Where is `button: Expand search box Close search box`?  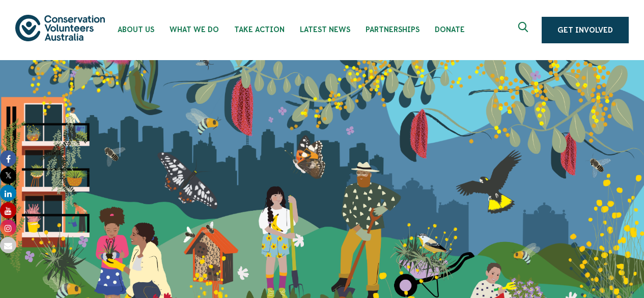 button: Expand search box Close search box is located at coordinates (524, 30).